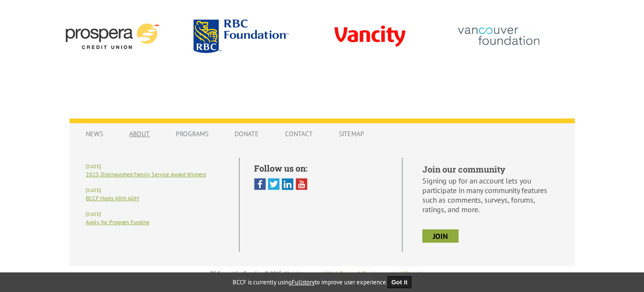 Image resolution: width=644 pixels, height=292 pixels. I want to click on h5: Join our community, so click(491, 169).